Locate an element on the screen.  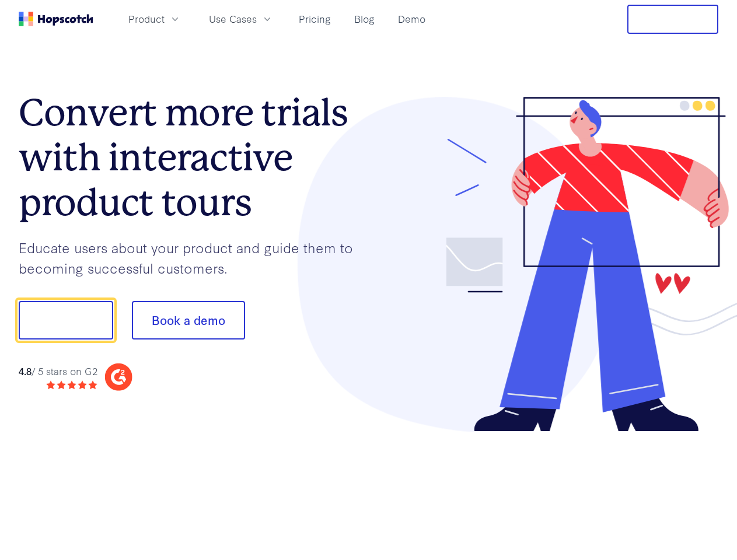
h1: Convert more trials with interactive product tours is located at coordinates (194, 158).